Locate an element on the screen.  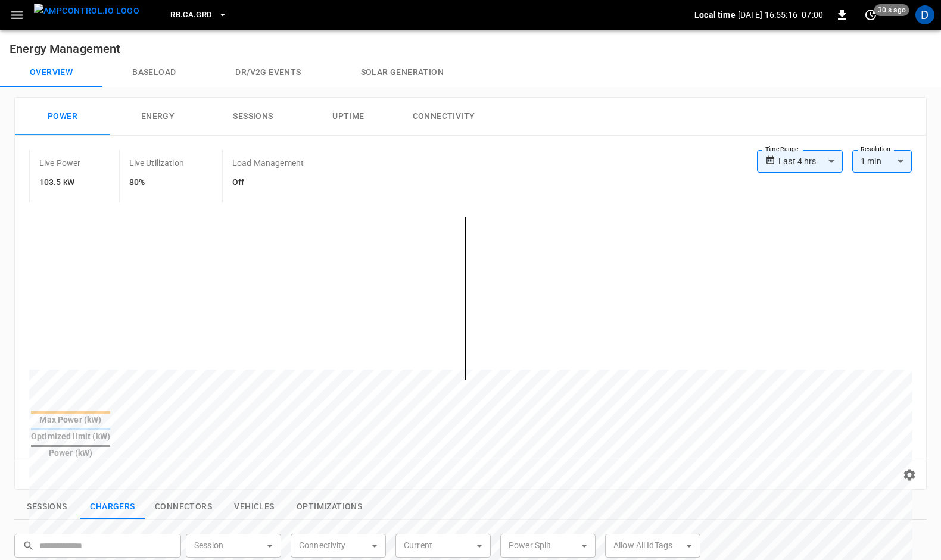
p: Load Management is located at coordinates (268, 163).